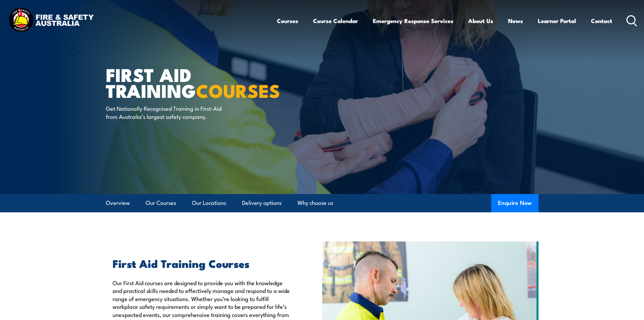 The height and width of the screenshot is (320, 644). What do you see at coordinates (161, 203) in the screenshot?
I see `a: Our Courses` at bounding box center [161, 203].